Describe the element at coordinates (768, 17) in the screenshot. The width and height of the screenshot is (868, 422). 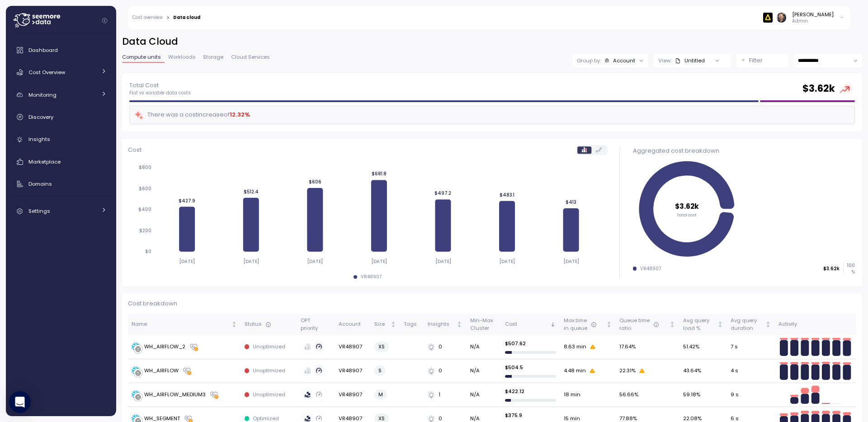
I see `img: 6628aa71fabf670d87b811be.PNG` at that location.